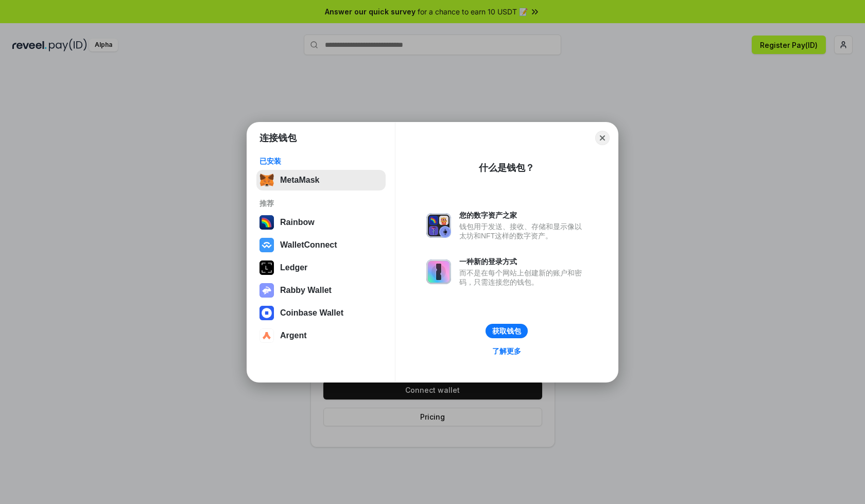 This screenshot has height=504, width=865. What do you see at coordinates (507, 351) in the screenshot?
I see `a: 了解更多` at bounding box center [507, 351].